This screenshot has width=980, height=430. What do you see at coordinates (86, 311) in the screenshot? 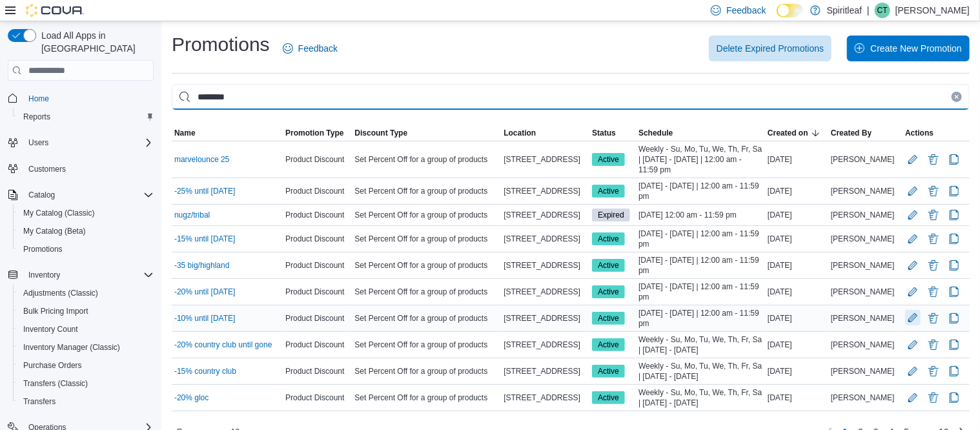
I see `span: Bulk Pricing Import` at bounding box center [86, 311].